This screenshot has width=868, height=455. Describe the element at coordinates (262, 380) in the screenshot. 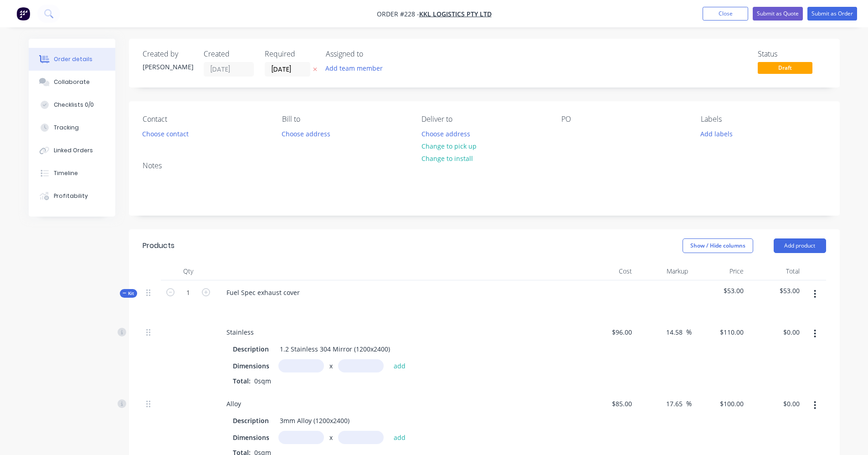

I see `span: 0sqm` at that location.